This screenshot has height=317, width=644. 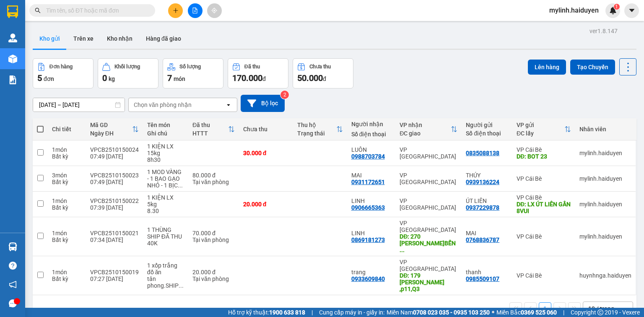 I want to click on div: VPCB2510150023, so click(x=114, y=175).